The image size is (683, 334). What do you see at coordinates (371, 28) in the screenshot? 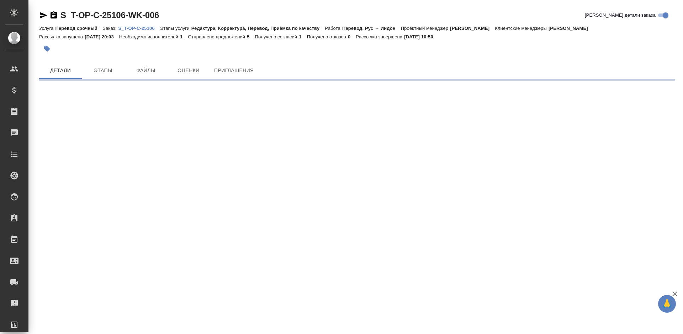
I see `p: Перевод, Рус → Индон` at bounding box center [371, 28].